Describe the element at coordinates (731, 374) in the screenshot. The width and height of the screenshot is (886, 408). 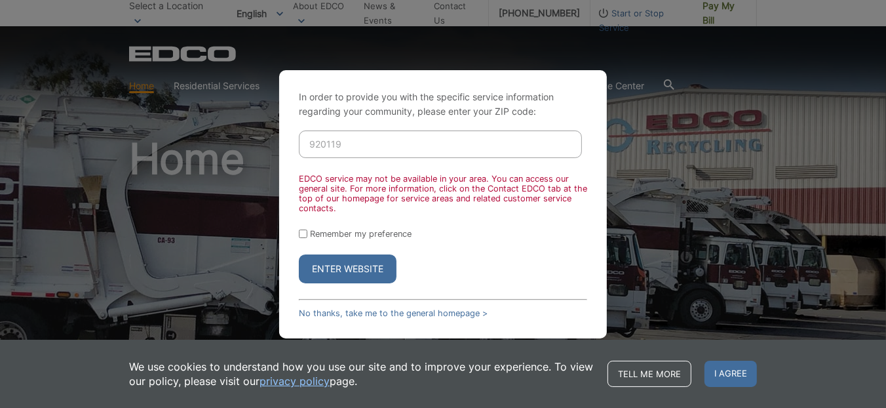
I see `span: I agree` at that location.